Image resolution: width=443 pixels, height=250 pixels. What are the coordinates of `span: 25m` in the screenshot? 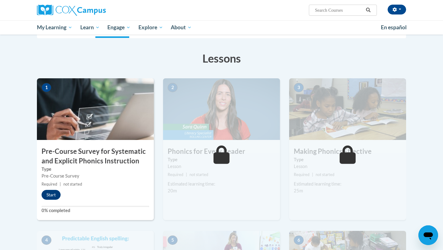 It's located at (298, 190).